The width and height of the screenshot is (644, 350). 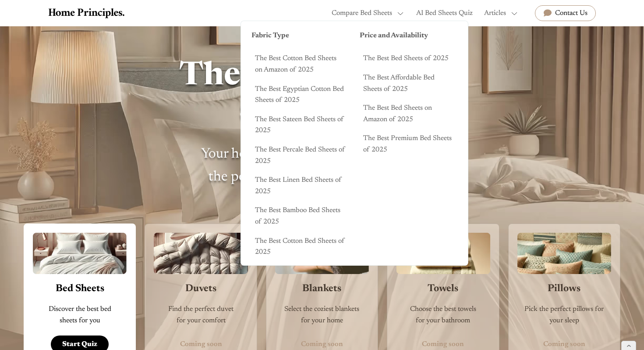 I want to click on div: Contact Us, so click(x=571, y=13).